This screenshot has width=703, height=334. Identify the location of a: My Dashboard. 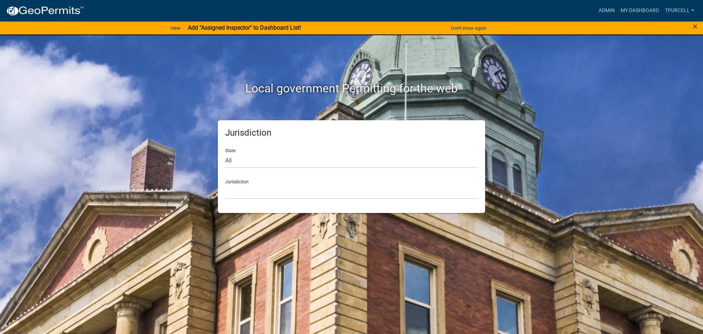
(640, 11).